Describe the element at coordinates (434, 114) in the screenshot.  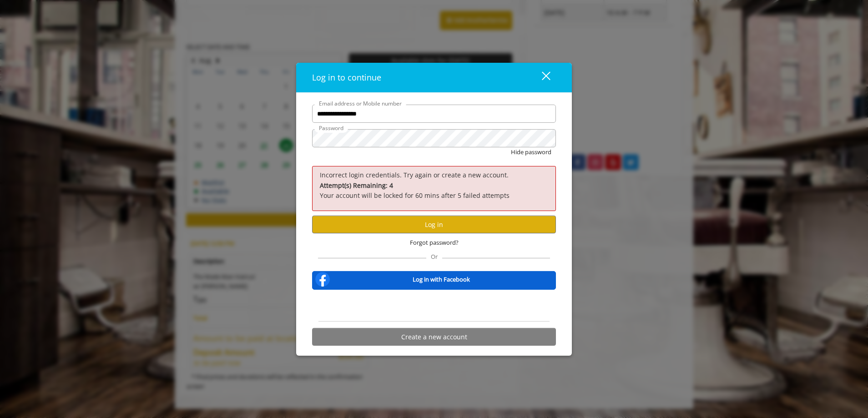
I see `input: Email address or Mobile number` at that location.